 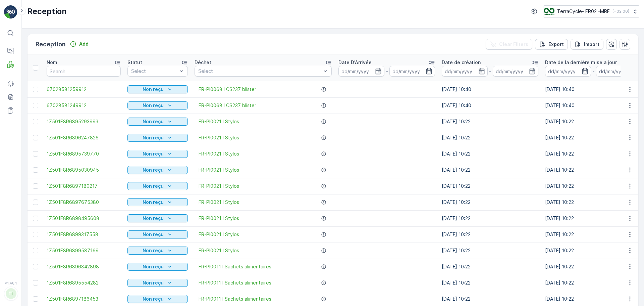 What do you see at coordinates (79, 44) in the screenshot?
I see `button: Add` at bounding box center [79, 44].